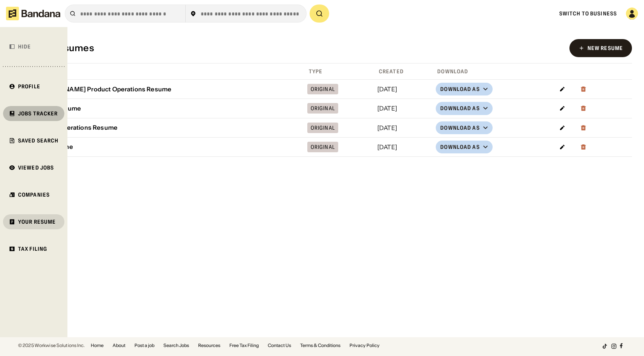 The width and height of the screenshot is (644, 356). Describe the element at coordinates (167, 109) in the screenshot. I see `div: General resume` at that location.